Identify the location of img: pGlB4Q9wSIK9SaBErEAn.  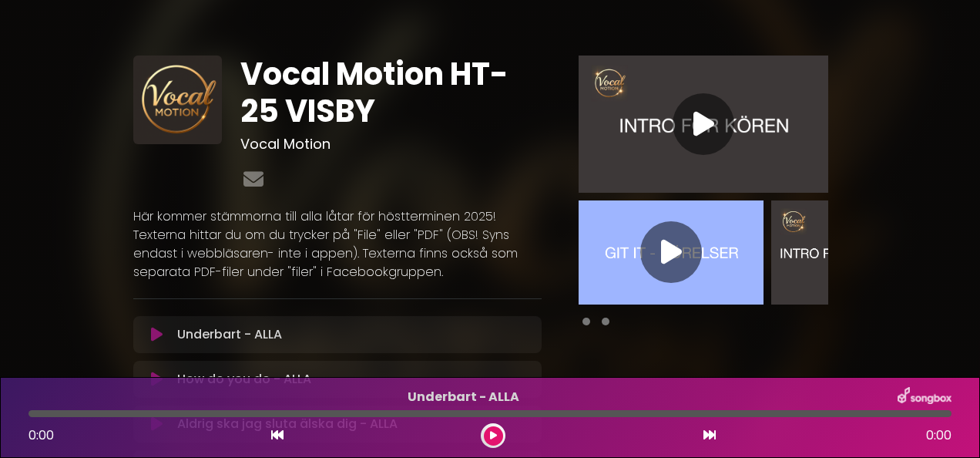
(177, 99).